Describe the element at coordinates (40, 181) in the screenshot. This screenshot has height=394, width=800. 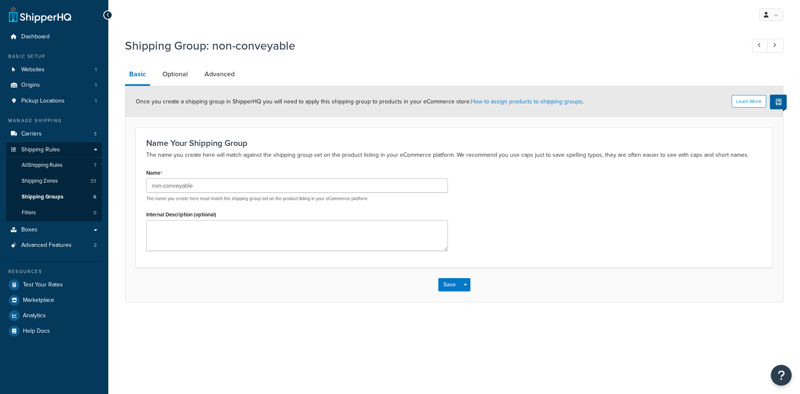
I see `span: Shipping Zones` at that location.